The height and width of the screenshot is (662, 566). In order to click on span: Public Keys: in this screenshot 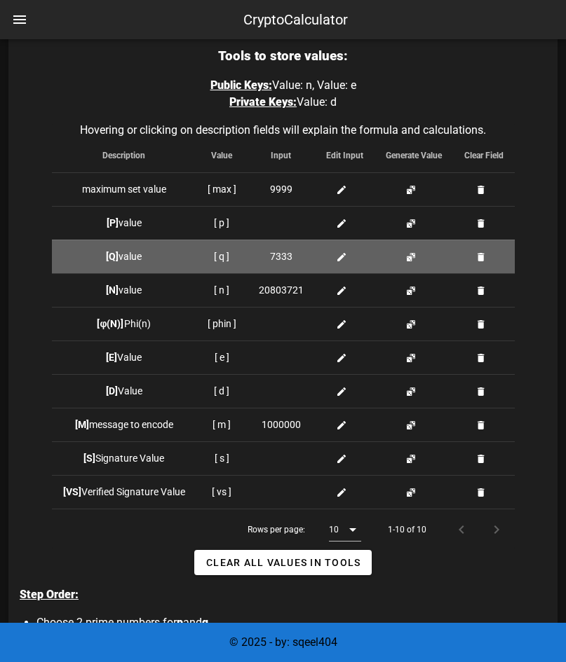, I will do `click(241, 85)`.